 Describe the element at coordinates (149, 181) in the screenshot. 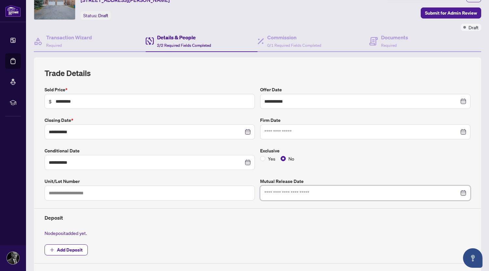

I see `label: Unit/Lot Number` at that location.